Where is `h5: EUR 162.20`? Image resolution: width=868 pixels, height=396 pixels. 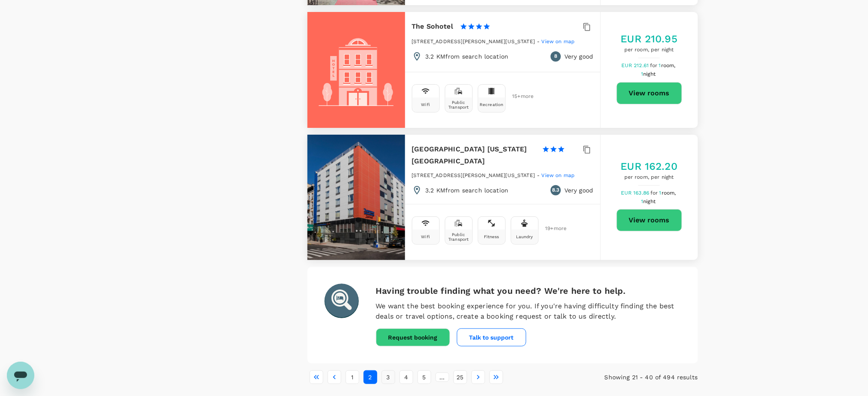 h5: EUR 162.20 is located at coordinates (649, 166).